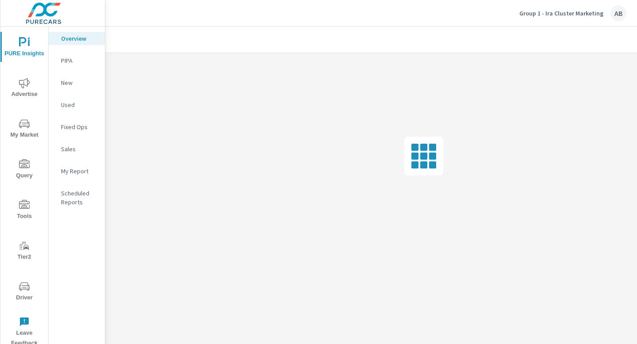 The width and height of the screenshot is (637, 344). I want to click on span: Tools, so click(24, 211).